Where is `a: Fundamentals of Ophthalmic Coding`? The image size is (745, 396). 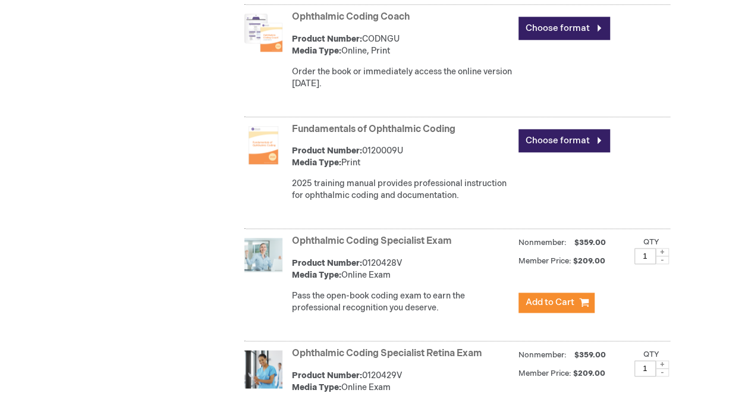
a: Fundamentals of Ophthalmic Coding is located at coordinates (373, 129).